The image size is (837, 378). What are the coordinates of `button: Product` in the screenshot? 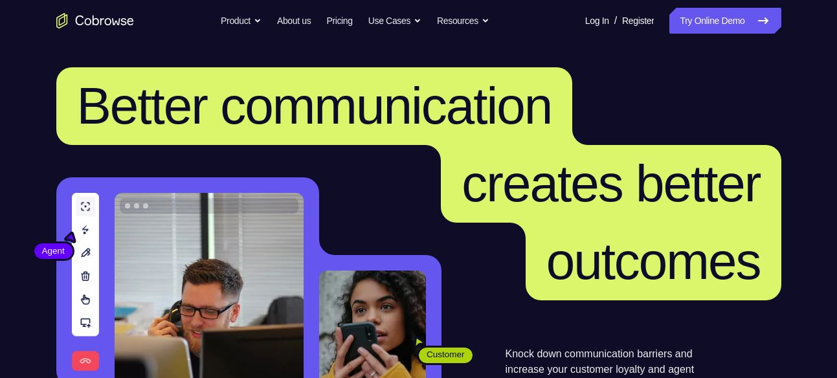 It's located at (241, 21).